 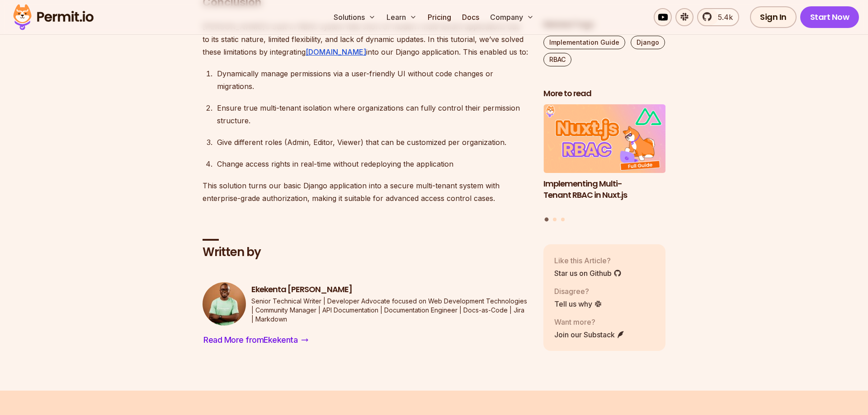 I want to click on a: Start Now, so click(x=830, y=17).